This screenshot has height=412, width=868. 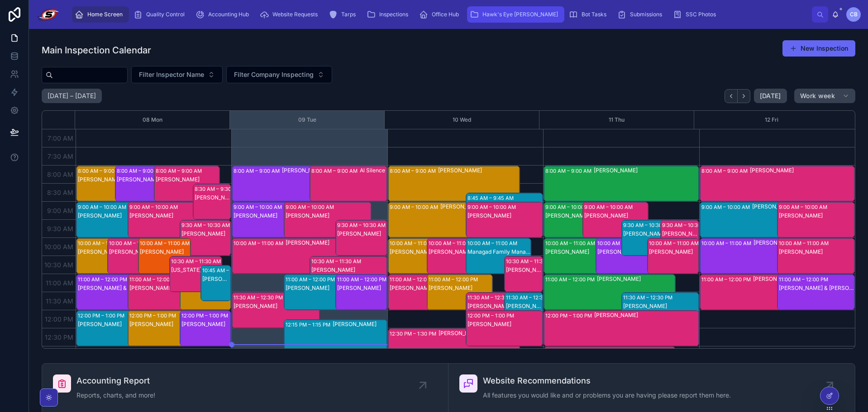 I want to click on a: New Inspection, so click(x=819, y=48).